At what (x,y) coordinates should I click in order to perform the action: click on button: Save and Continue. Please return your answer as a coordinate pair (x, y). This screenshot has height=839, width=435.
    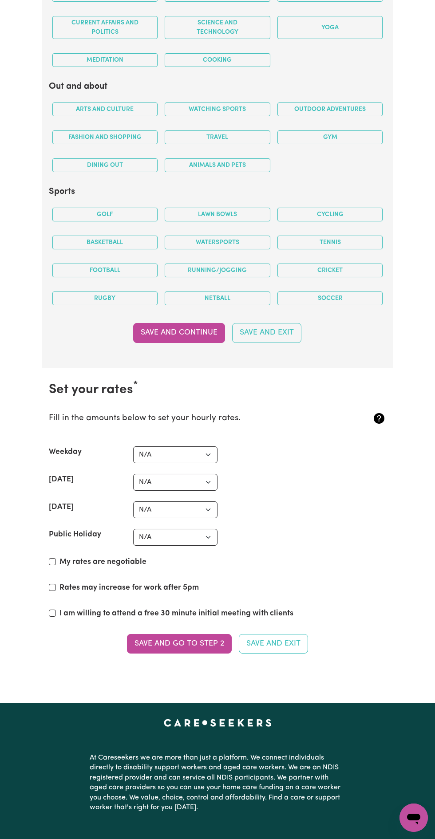
    Looking at the image, I should click on (179, 333).